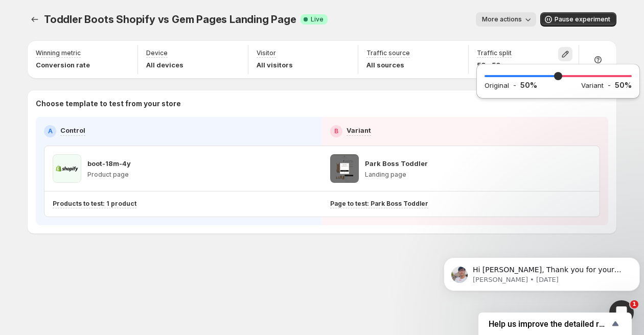 This screenshot has height=335, width=644. I want to click on p: Products to test: 1 product, so click(95, 204).